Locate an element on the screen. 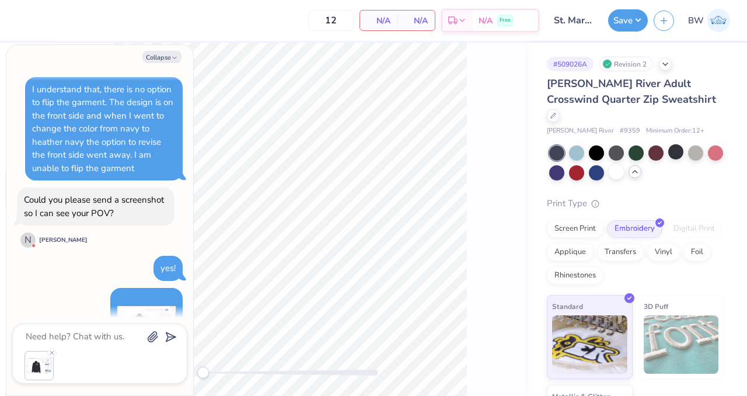 The height and width of the screenshot is (396, 747). div: Revision 2 is located at coordinates (626, 64).